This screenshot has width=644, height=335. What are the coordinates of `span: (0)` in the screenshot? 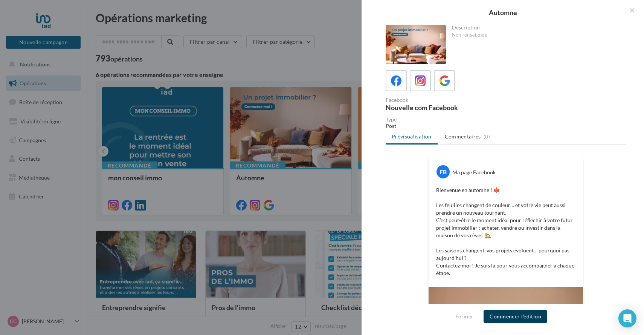 It's located at (487, 137).